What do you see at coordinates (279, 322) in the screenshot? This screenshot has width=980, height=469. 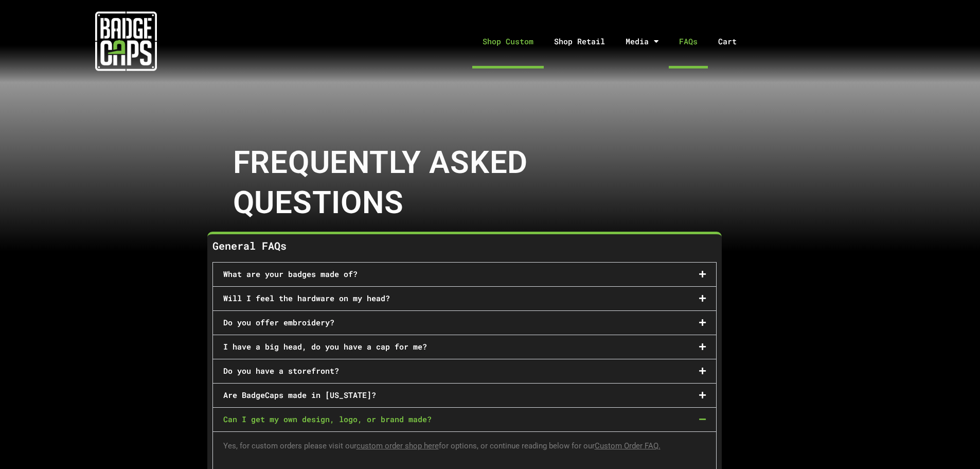 I see `a: Do you offer embroidery?` at bounding box center [279, 322].